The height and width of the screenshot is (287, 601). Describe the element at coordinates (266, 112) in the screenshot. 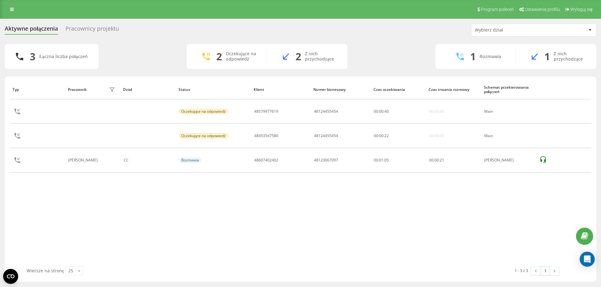

I see `div: 48579977619` at that location.